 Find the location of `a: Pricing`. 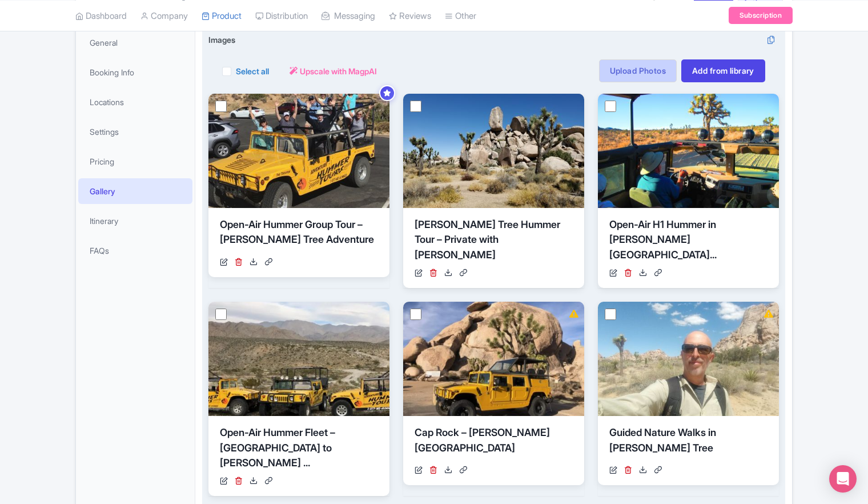

a: Pricing is located at coordinates (136, 161).